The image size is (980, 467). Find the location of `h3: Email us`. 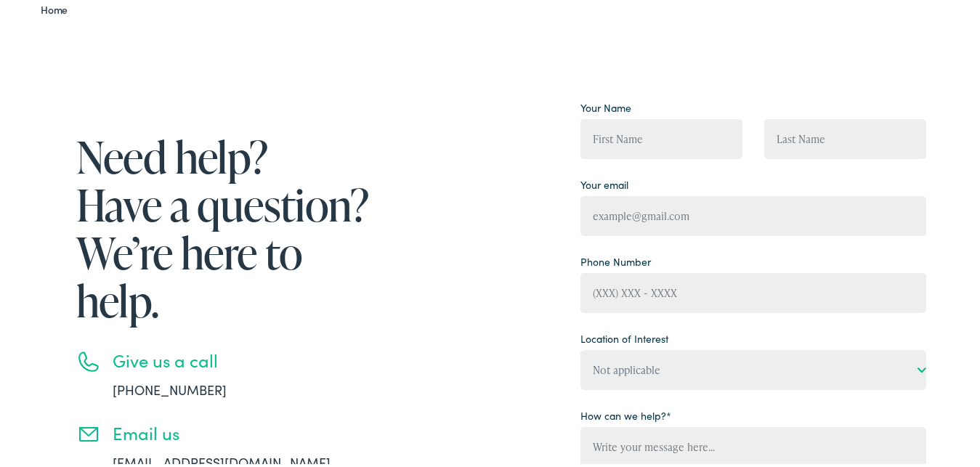

h3: Email us is located at coordinates (243, 430).